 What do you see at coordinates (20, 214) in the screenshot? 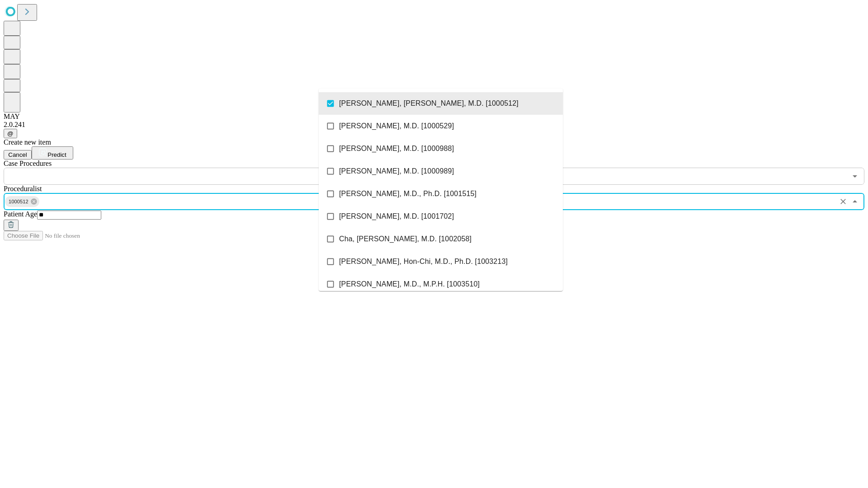
I see `span: Patient Age` at bounding box center [20, 214].